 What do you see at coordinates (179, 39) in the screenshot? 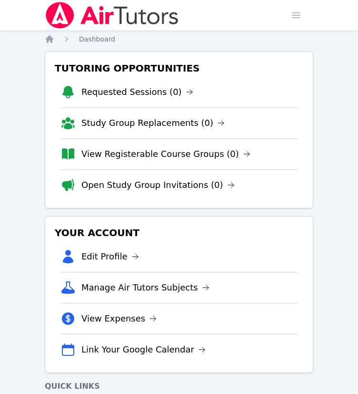
I see `nav: Breadcrumb` at bounding box center [179, 39].